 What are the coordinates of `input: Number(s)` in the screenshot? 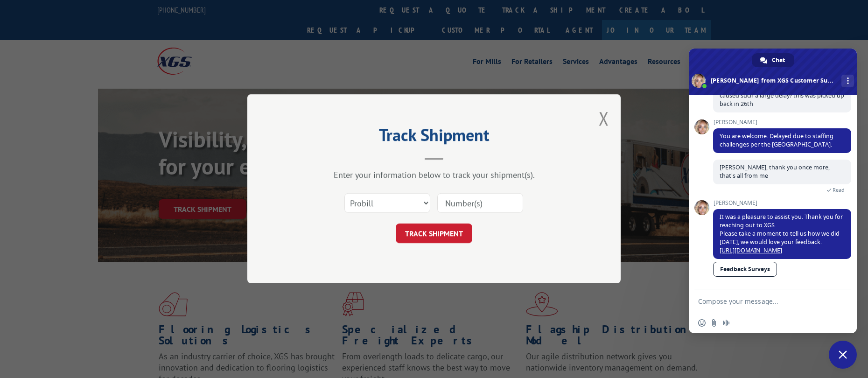 It's located at (480, 203).